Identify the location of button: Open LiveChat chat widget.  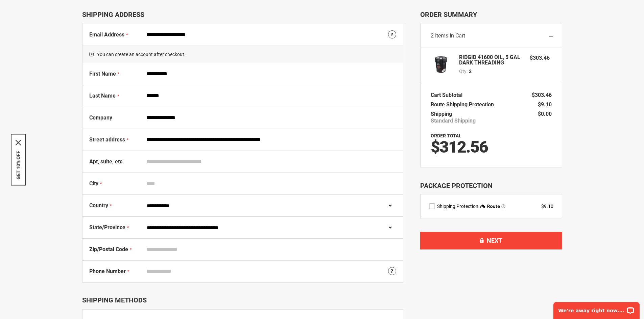
(82, 13).